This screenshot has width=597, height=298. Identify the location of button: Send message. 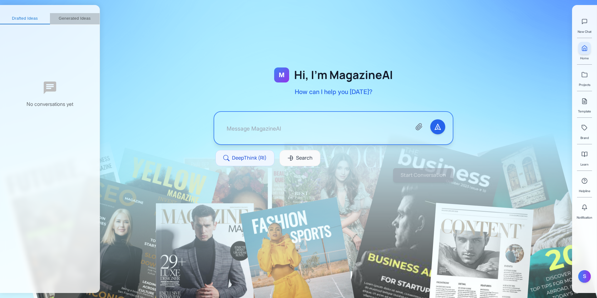
(438, 127).